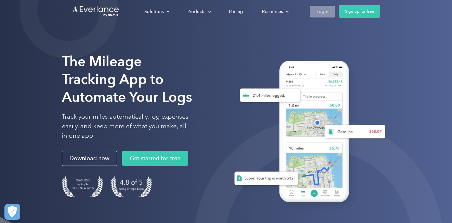  What do you see at coordinates (307, 133) in the screenshot?
I see `img: Everlance, mileage tracker app, expense tracking app` at bounding box center [307, 133].